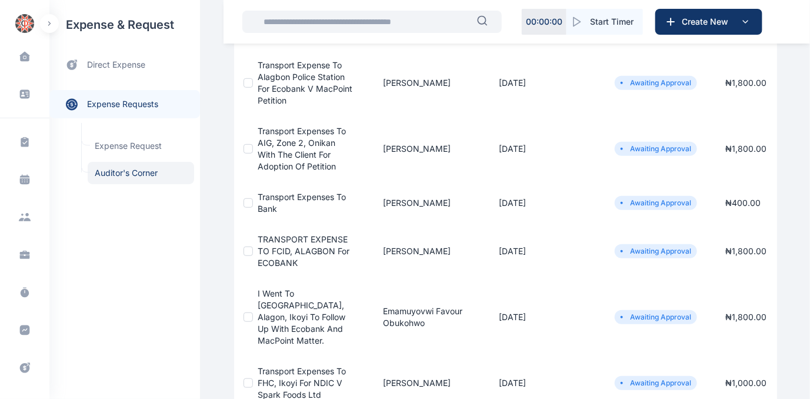 Image resolution: width=810 pixels, height=399 pixels. What do you see at coordinates (302, 148) in the screenshot?
I see `a: Transport expenses to AIG, Zone 2, Onikan with the client for adoption of petition` at bounding box center [302, 148].